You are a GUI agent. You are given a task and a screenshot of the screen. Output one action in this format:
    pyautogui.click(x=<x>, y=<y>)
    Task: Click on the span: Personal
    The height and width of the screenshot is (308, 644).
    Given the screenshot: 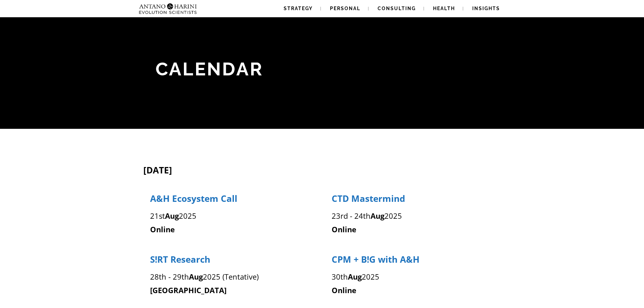 What is the action you would take?
    pyautogui.click(x=345, y=8)
    